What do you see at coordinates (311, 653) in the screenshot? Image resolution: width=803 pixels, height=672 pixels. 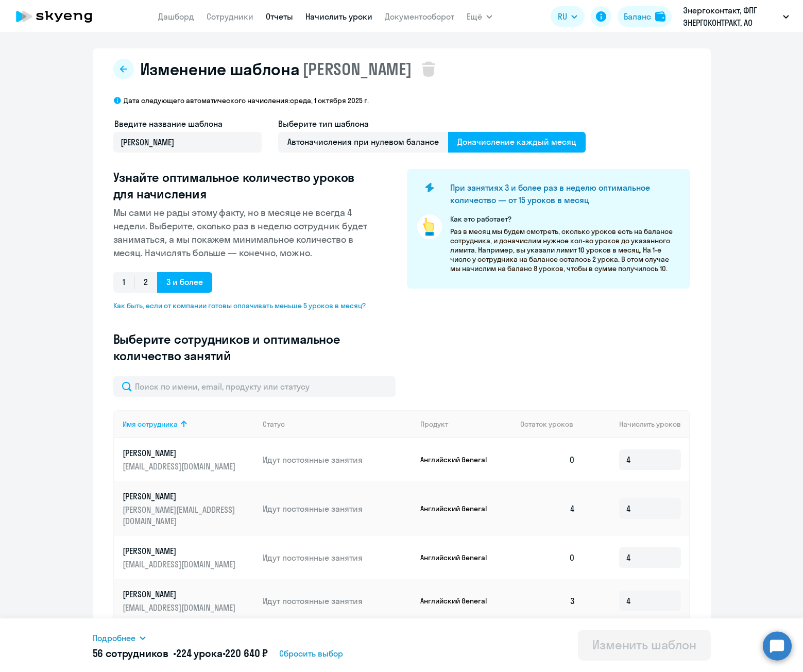 I see `span: Сбросить выбор` at bounding box center [311, 653].